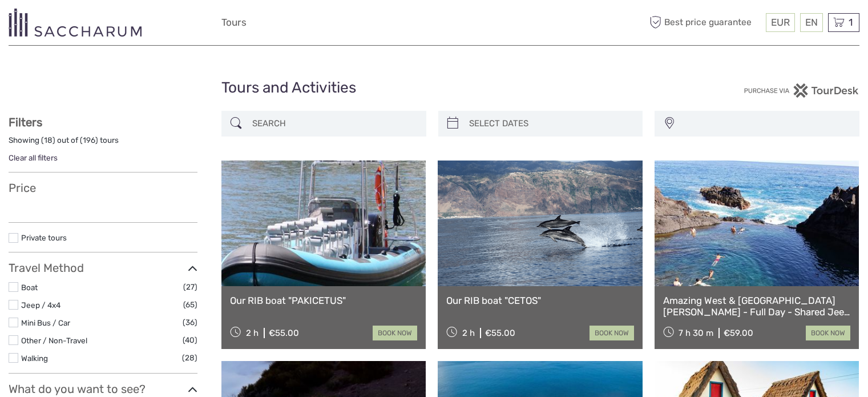  What do you see at coordinates (434, 88) in the screenshot?
I see `h1: Tours and Activities` at bounding box center [434, 88].